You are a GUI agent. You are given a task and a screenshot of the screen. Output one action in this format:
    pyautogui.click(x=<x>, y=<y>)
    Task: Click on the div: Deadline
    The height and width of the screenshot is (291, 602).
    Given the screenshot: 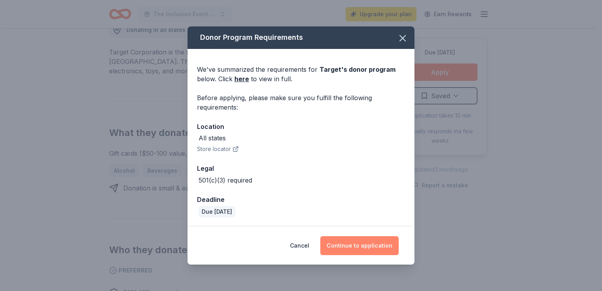 What is the action you would take?
    pyautogui.click(x=301, y=199)
    